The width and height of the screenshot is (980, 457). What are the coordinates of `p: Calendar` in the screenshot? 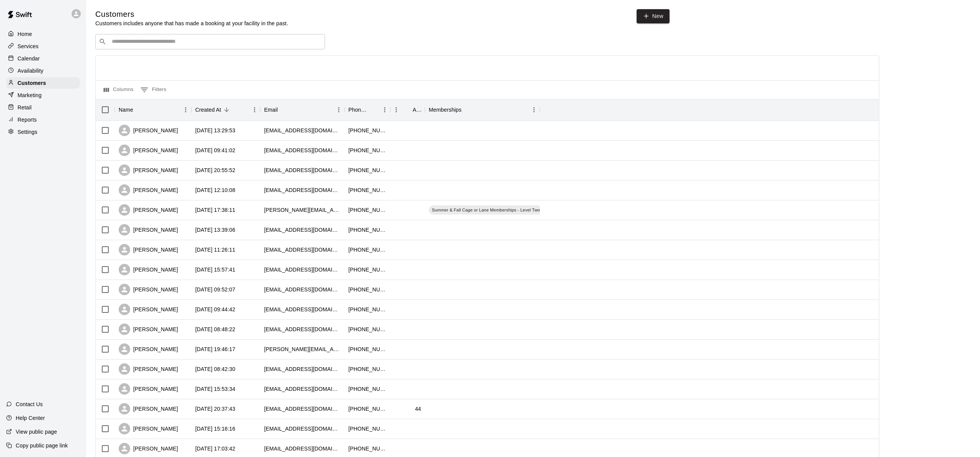 It's located at (29, 58).